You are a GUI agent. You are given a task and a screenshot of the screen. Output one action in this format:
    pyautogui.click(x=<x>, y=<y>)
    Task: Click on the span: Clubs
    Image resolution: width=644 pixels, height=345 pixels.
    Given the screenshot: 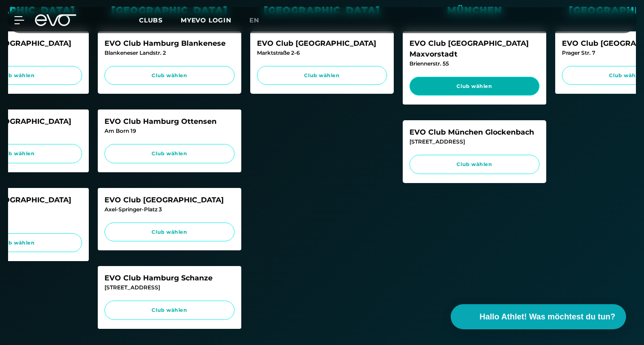 What is the action you would take?
    pyautogui.click(x=151, y=20)
    